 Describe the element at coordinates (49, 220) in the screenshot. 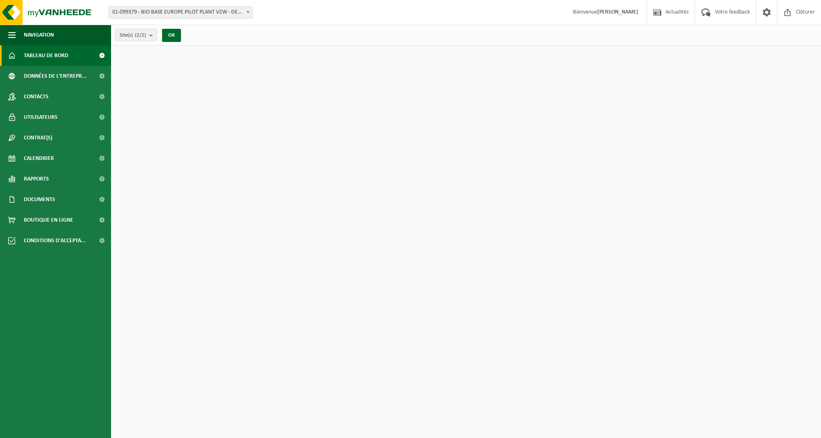

I see `span: Boutique en ligne` at that location.